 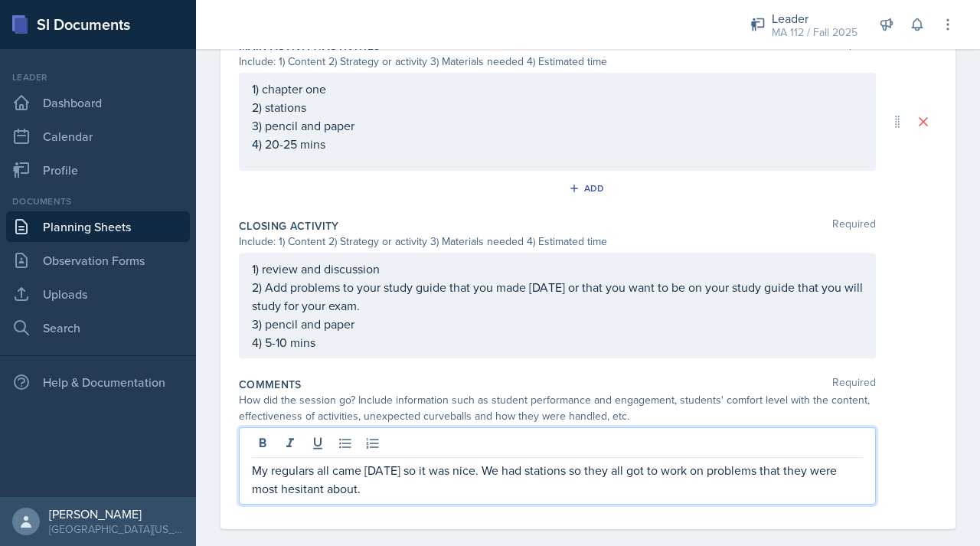 I want to click on a: Planning Sheets, so click(x=98, y=226).